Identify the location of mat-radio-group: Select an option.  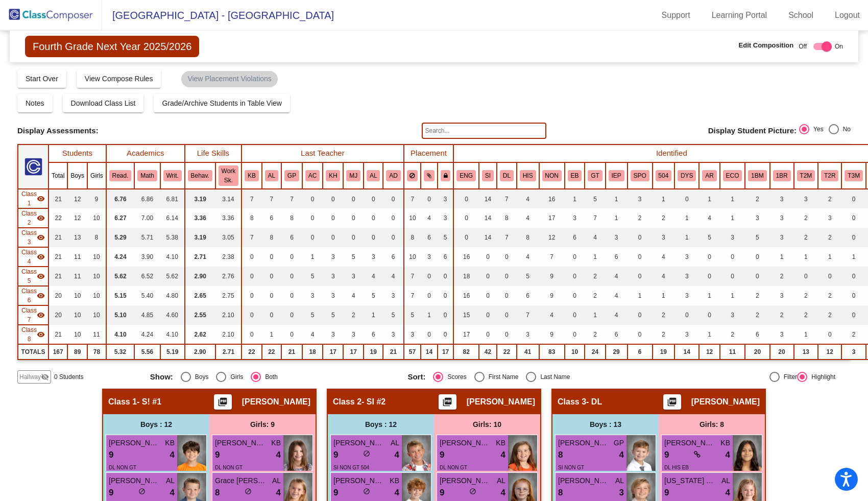
(825, 131).